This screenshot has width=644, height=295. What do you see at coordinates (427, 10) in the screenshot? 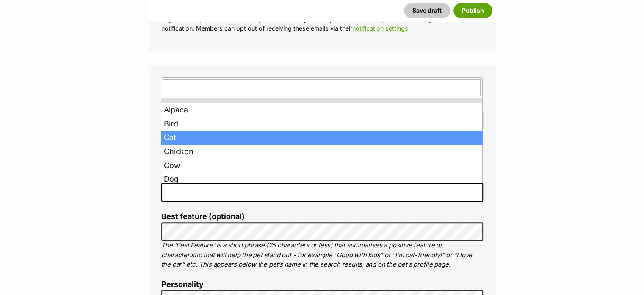
I see `button: Save draft` at bounding box center [427, 10].